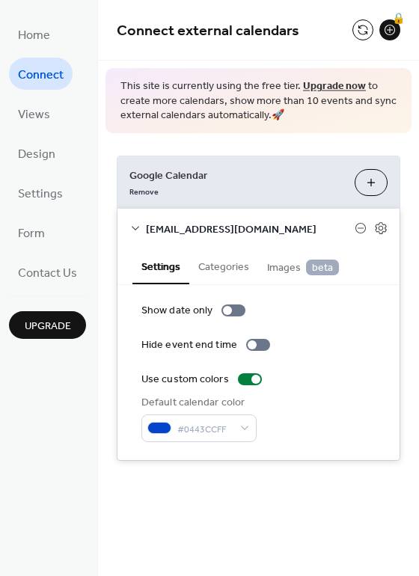 The image size is (419, 576). What do you see at coordinates (34, 114) in the screenshot?
I see `span: Views` at bounding box center [34, 114].